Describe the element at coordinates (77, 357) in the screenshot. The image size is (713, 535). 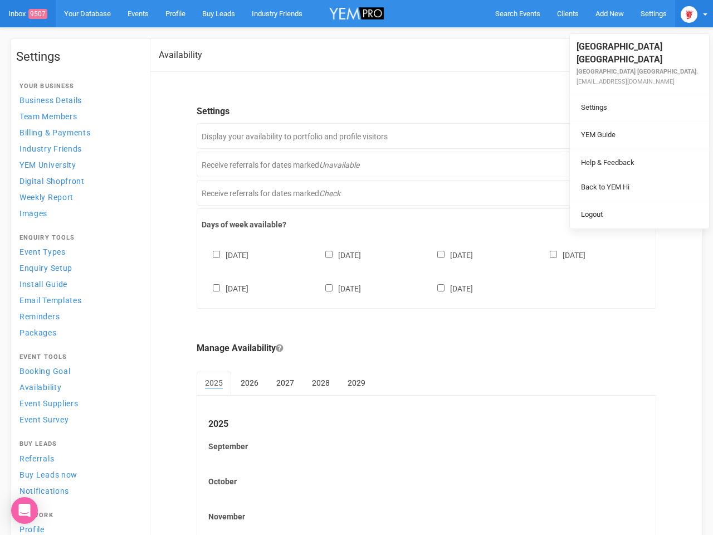
I see `h4: Event Tools` at that location.